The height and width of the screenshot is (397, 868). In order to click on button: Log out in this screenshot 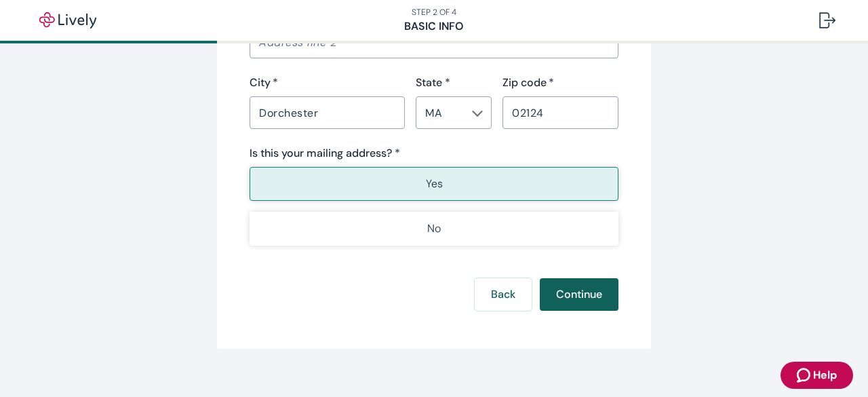, I will do `click(828, 21)`.